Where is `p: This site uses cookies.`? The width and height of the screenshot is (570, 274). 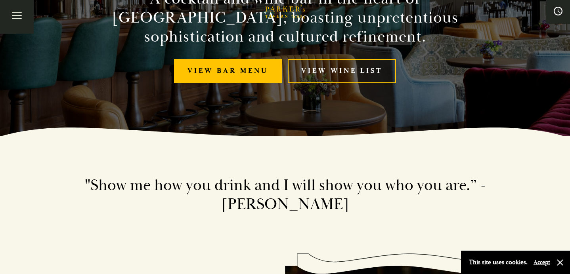
p: This site uses cookies. is located at coordinates (498, 262).